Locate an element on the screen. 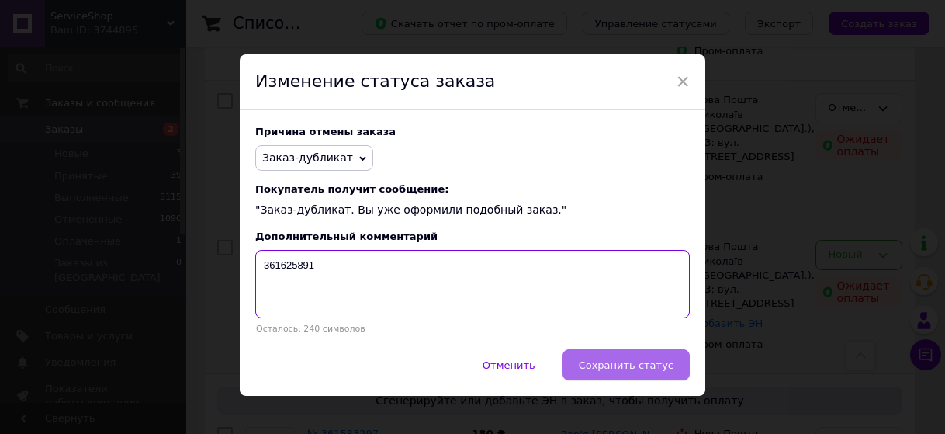 This screenshot has width=945, height=434. span: Отменить is located at coordinates (509, 365).